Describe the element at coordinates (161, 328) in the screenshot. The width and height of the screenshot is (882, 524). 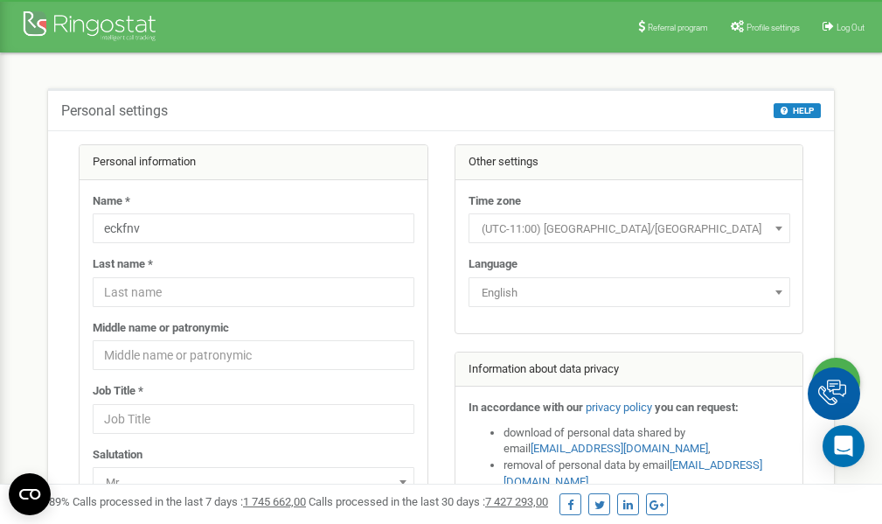
I see `label: Middle name or patronymic` at that location.